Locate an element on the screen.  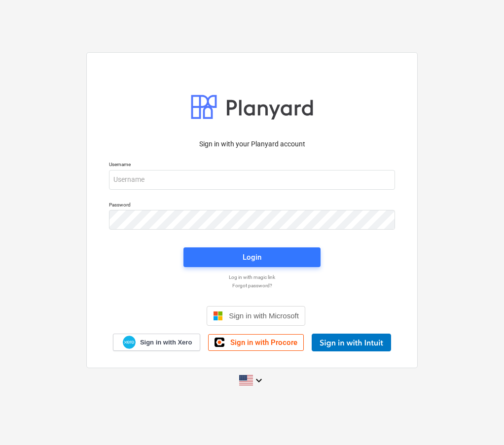
p: Username is located at coordinates (252, 165).